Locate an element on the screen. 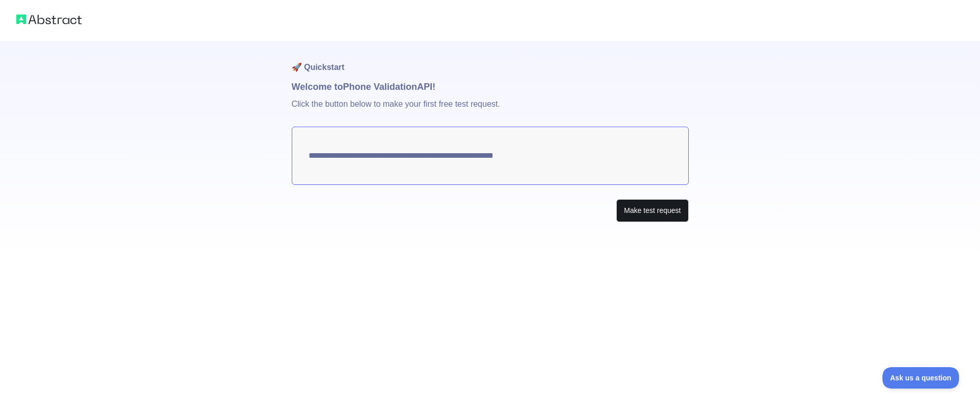 This screenshot has width=980, height=409. h1: Welcome to Phone Validation API! is located at coordinates (490, 87).